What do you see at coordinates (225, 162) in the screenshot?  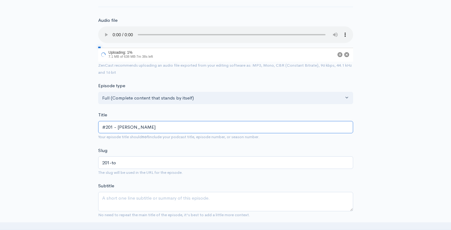 I see `input: title-of-episode` at bounding box center [225, 162].